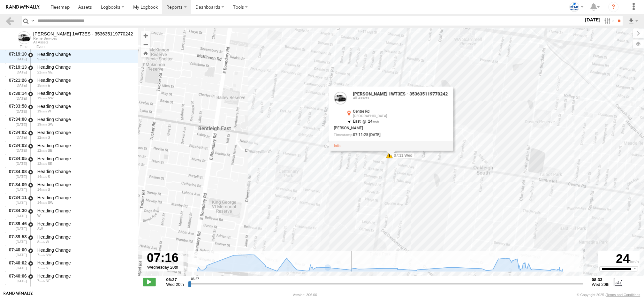 The height and width of the screenshot is (298, 644). I want to click on span: Heading: 195, so click(49, 189).